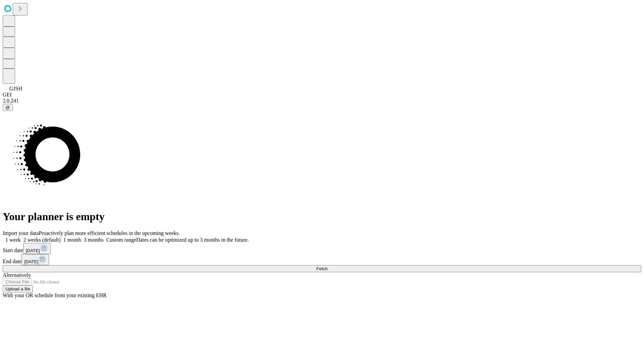  Describe the element at coordinates (16, 88) in the screenshot. I see `span: GJSH` at that location.